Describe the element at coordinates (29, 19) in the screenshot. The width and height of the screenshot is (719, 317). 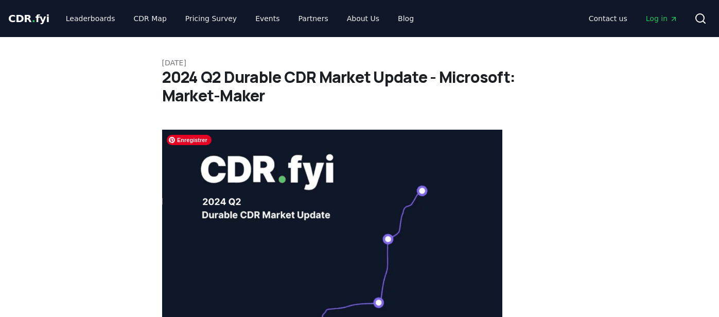
I see `span: CDR fyi` at that location.